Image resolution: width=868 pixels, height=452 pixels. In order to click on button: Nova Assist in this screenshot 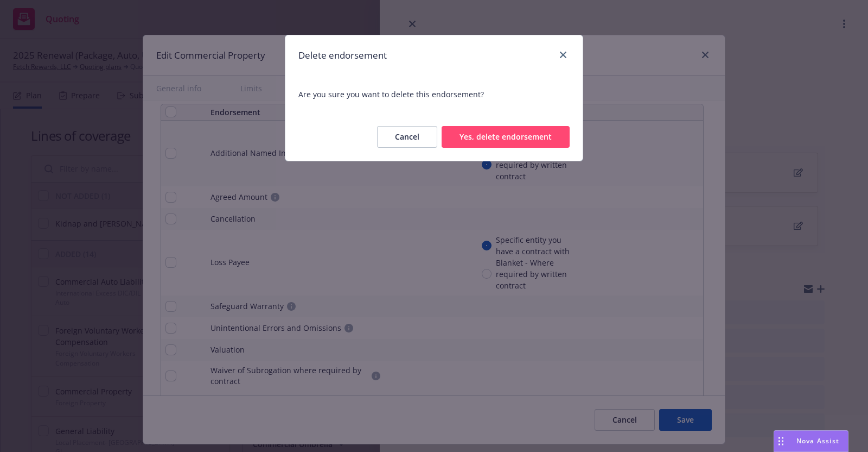, I will do `click(812, 441)`.